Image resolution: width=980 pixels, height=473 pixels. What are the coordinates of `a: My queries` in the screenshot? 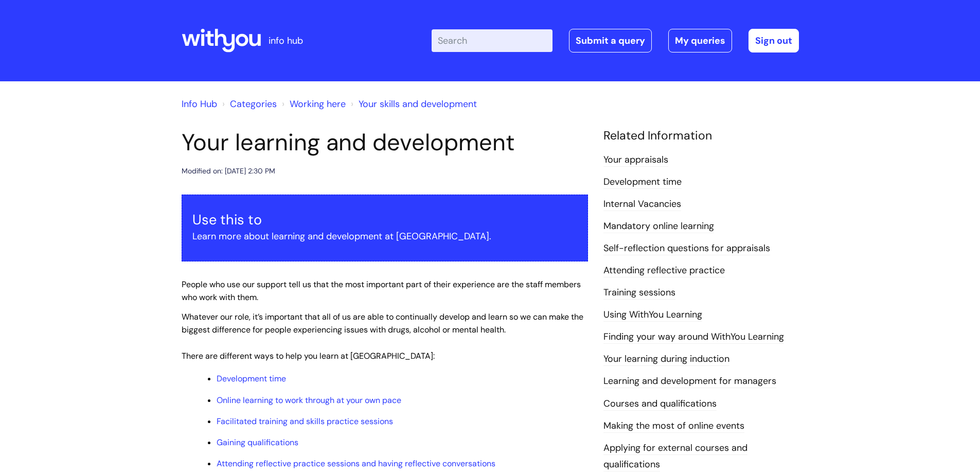 It's located at (700, 41).